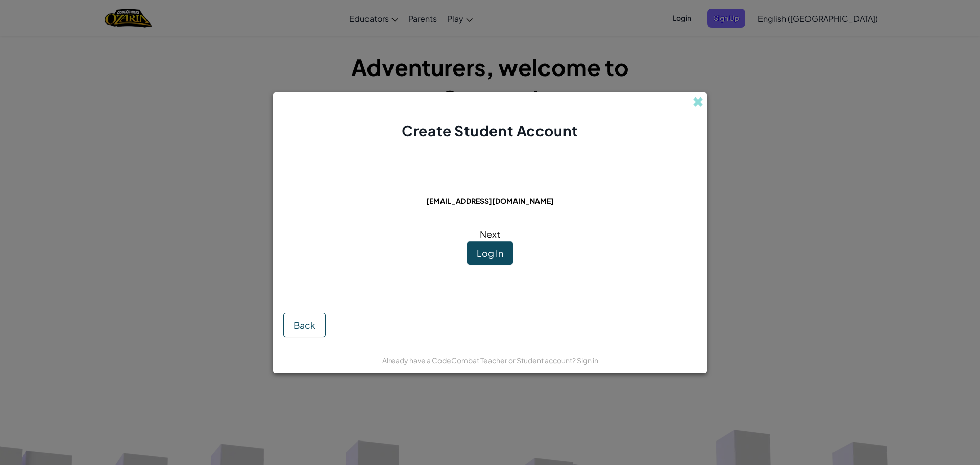  What do you see at coordinates (304, 324) in the screenshot?
I see `span: Back` at bounding box center [304, 324].